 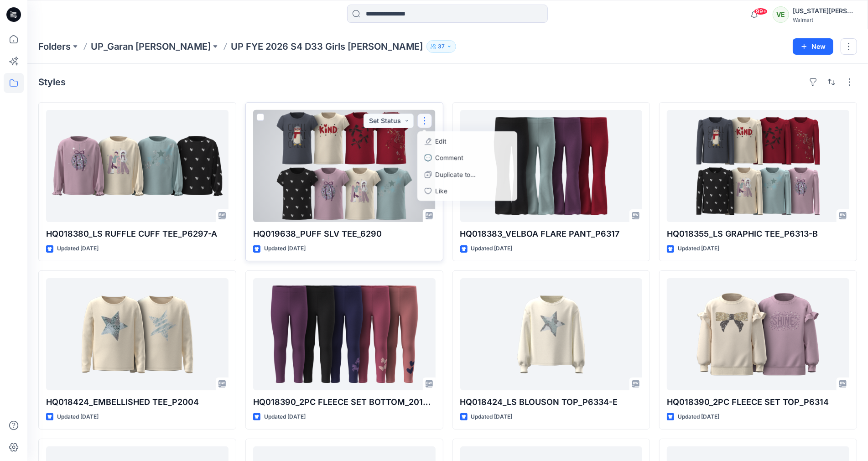 I want to click on p: Edit, so click(x=440, y=141).